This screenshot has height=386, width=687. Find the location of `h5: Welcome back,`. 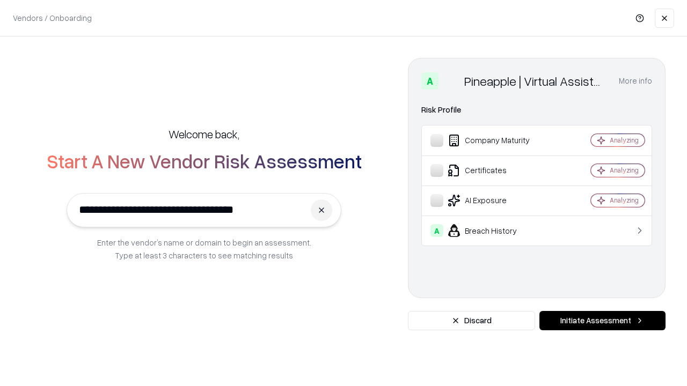

h5: Welcome back, is located at coordinates (204, 134).